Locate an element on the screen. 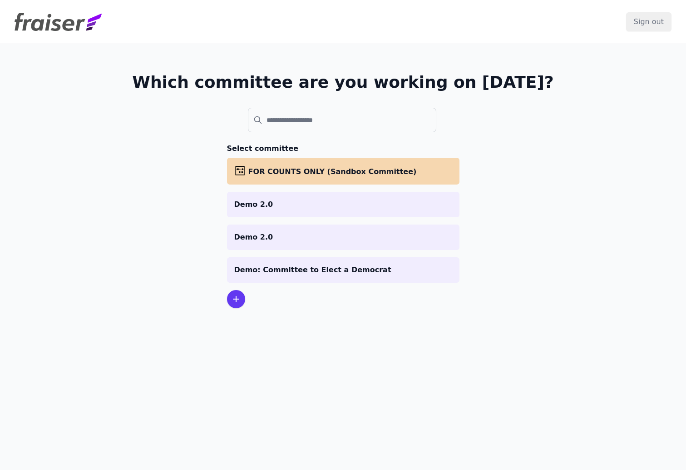  span: FOR COUNTS ONLY (Sandbox Committee) is located at coordinates (332, 171).